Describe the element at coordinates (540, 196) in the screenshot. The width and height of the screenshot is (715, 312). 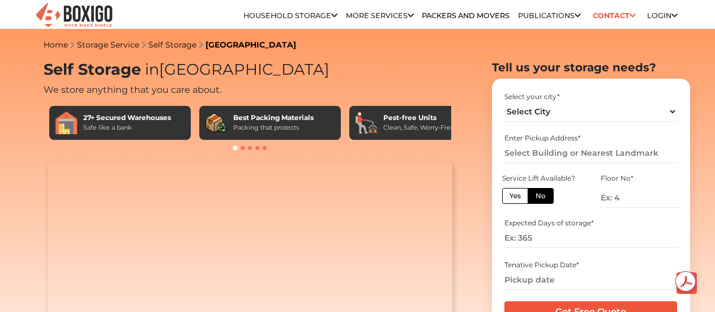
I see `label: No` at that location.